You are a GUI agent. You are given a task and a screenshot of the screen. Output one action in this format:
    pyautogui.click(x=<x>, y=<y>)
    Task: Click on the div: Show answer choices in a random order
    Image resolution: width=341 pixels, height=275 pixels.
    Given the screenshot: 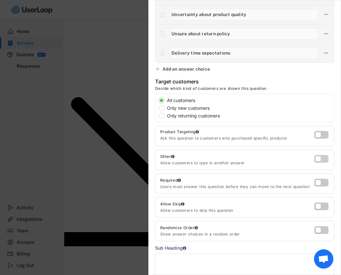 What is the action you would take?
    pyautogui.click(x=236, y=234)
    